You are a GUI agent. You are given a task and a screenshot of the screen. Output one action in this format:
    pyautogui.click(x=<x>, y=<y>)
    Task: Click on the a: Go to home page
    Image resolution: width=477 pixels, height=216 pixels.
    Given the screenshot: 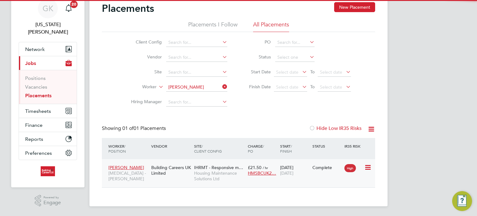 What is the action you would take?
    pyautogui.click(x=48, y=171)
    